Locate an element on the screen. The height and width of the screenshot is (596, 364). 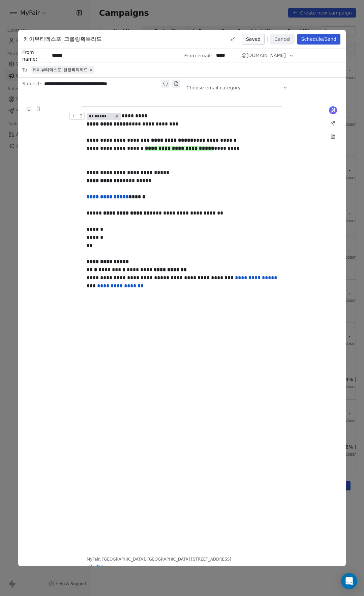
button: Cancel is located at coordinates (282, 39).